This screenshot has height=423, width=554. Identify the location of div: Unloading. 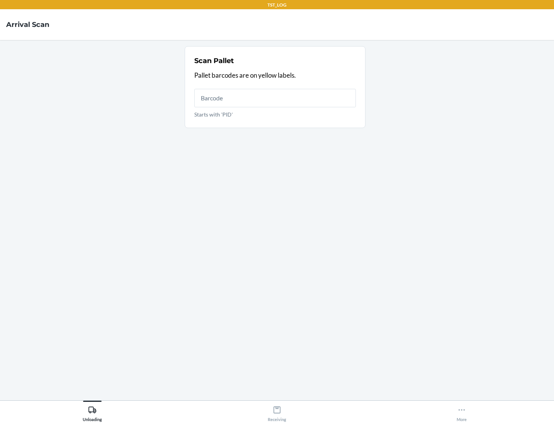
(92, 412).